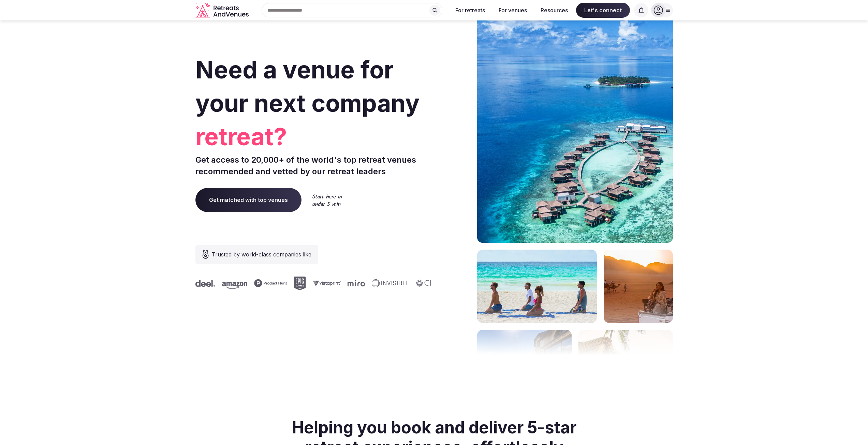  I want to click on span: Trusted by world-class companies like, so click(262, 254).